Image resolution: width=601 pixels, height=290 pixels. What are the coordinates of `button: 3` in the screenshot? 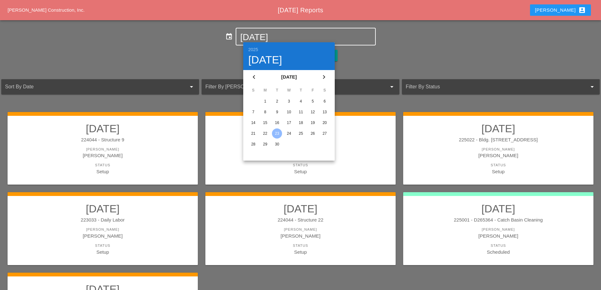 It's located at (289, 101).